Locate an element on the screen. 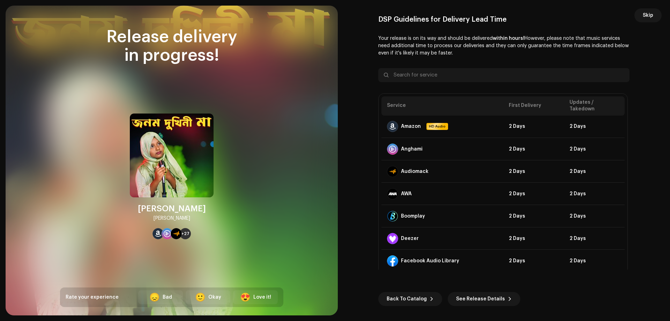 This screenshot has height=321, width=670. div: Love it! is located at coordinates (262, 297).